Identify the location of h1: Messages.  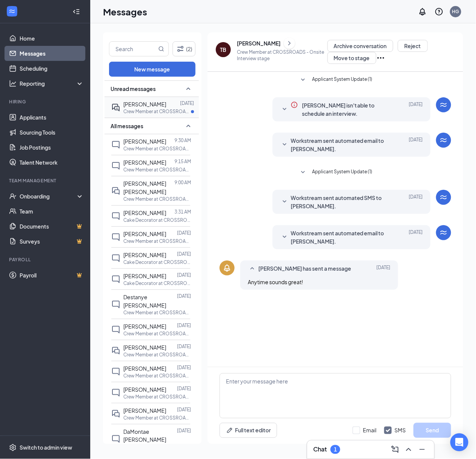
(125, 12).